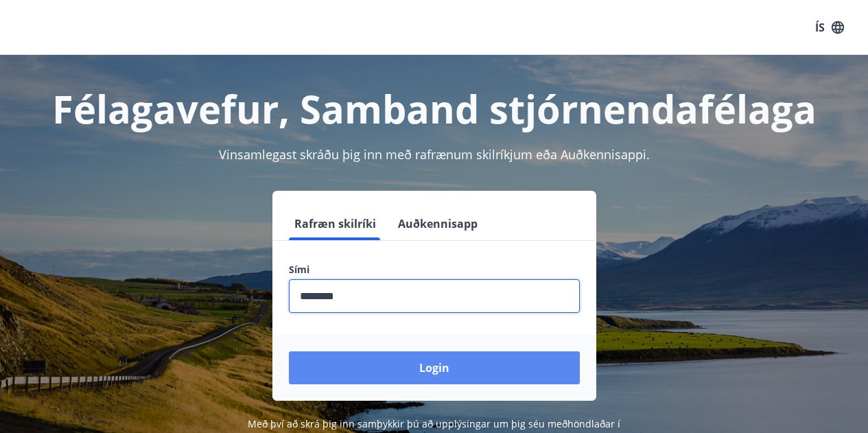 This screenshot has width=868, height=433. What do you see at coordinates (434, 270) in the screenshot?
I see `label: Sími` at bounding box center [434, 270].